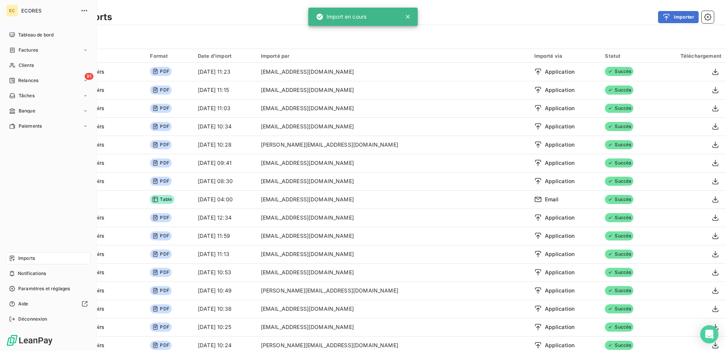  What do you see at coordinates (30, 340) in the screenshot?
I see `img: Logo LeanPay` at bounding box center [30, 340].